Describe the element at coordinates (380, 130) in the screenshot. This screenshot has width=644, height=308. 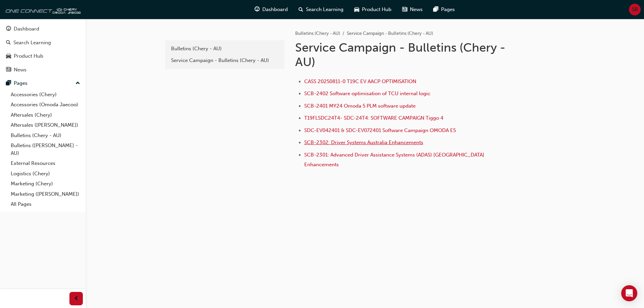
I see `span: SDC-EV042401 & SDC-EV072401 Software Campaign OMODA E5` at that location.